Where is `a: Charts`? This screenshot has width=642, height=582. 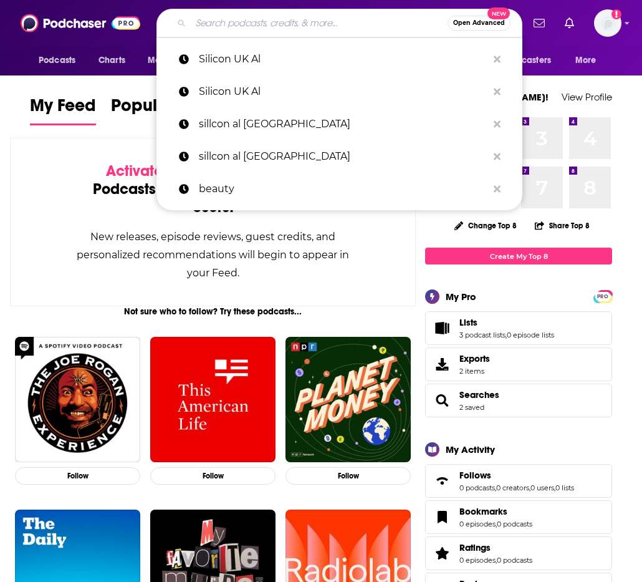 a: Charts is located at coordinates (112, 61).